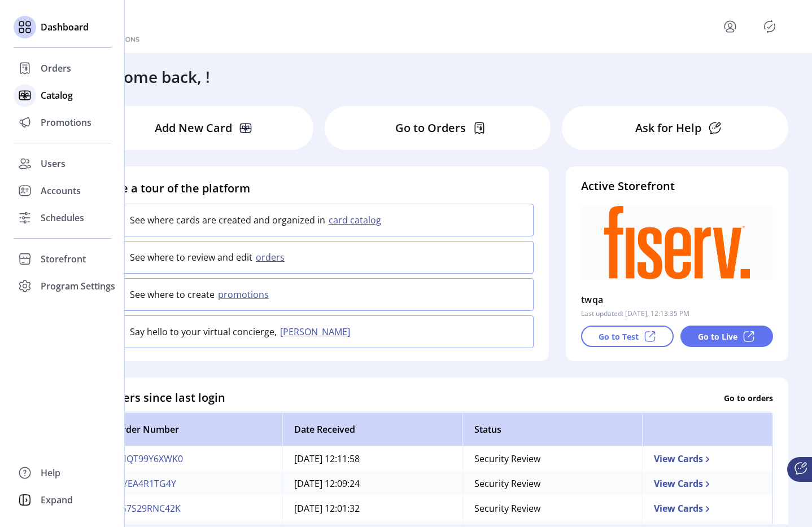  I want to click on span: Orders, so click(56, 68).